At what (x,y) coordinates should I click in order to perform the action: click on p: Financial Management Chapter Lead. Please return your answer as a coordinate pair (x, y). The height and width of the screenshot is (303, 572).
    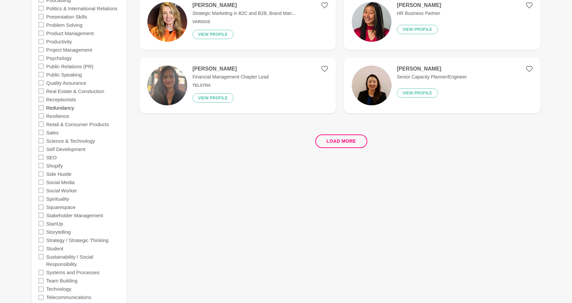
    Looking at the image, I should click on (231, 77).